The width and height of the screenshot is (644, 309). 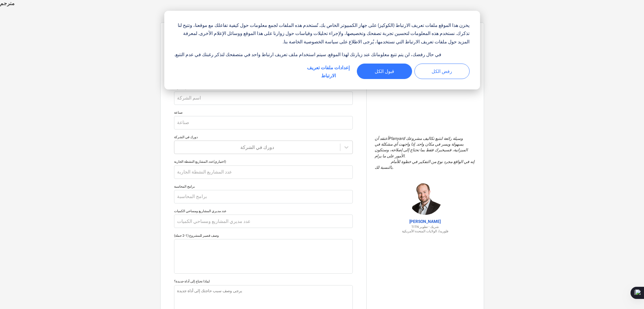 What do you see at coordinates (192, 281) in the screenshot?
I see `font: لماذا تحتاج إلى أداة جديدة؟` at bounding box center [192, 281].